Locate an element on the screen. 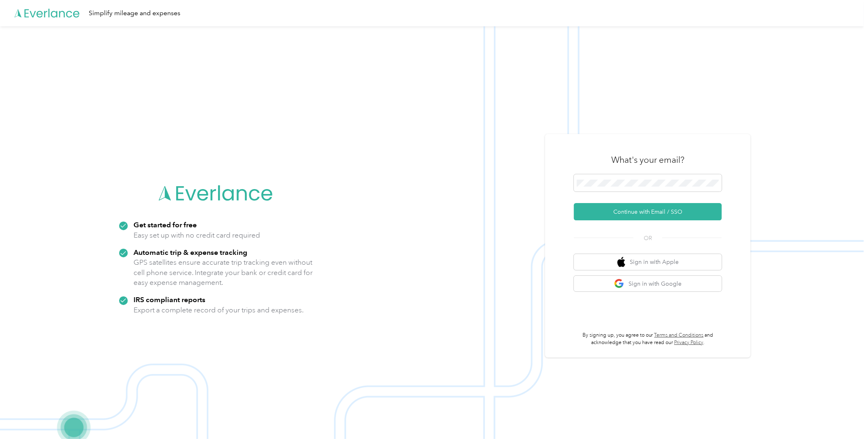 The height and width of the screenshot is (439, 868). p: GPS satellites ensure accurate trip tracking even without cell phone service. Integrate your bank... is located at coordinates (223, 273).